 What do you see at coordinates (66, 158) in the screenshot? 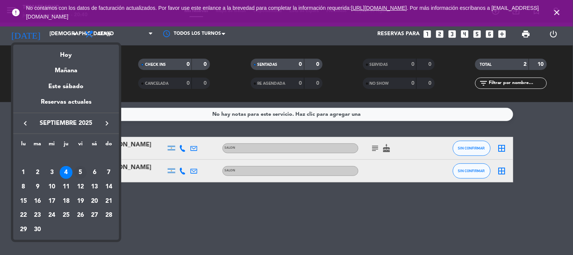
I see `td: SEP.` at bounding box center [66, 158].